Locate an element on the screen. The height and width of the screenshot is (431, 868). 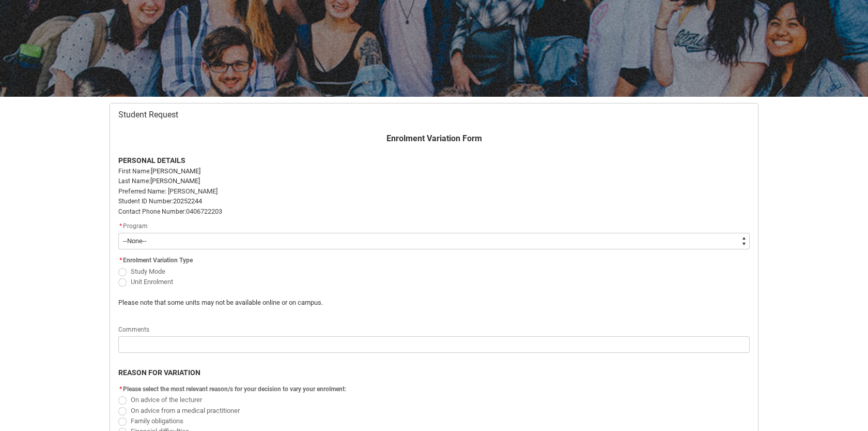
p: 20252244 is located at coordinates (434, 201).